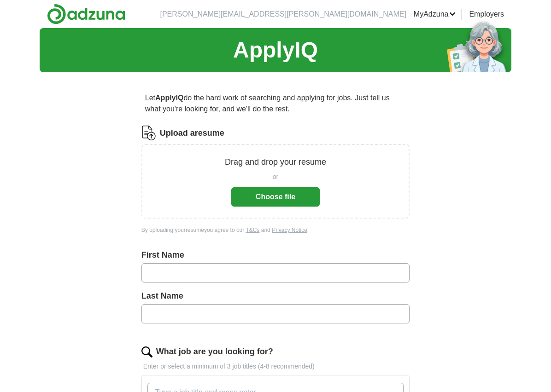  I want to click on a: Privacy Notice, so click(289, 230).